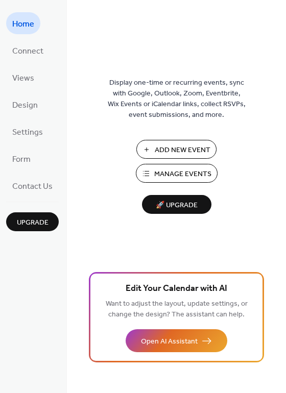  What do you see at coordinates (32, 185) in the screenshot?
I see `a: Contact Us` at bounding box center [32, 185].